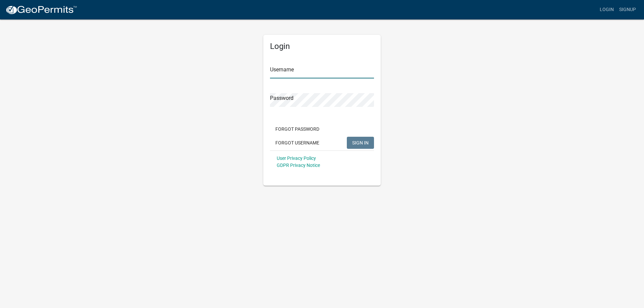 The image size is (644, 308). I want to click on button: Forgot Password, so click(297, 129).